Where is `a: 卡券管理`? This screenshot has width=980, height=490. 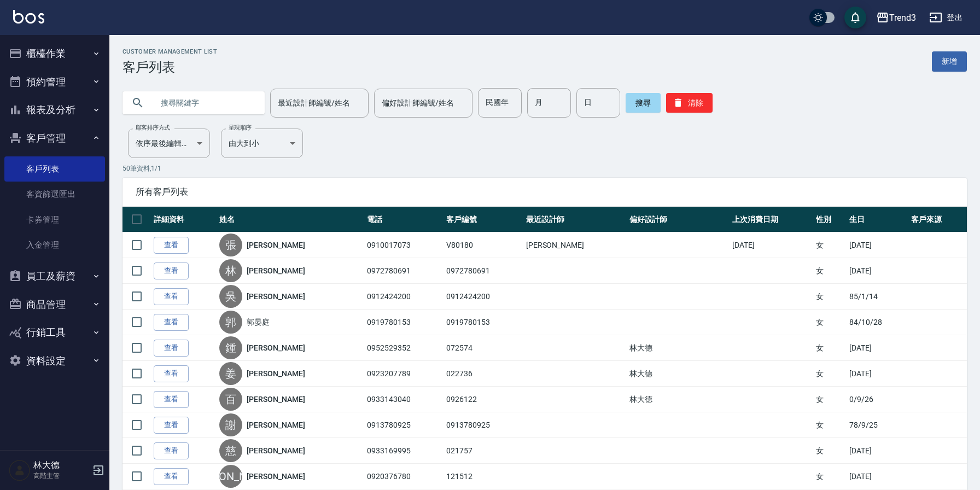
a: 卡券管理 is located at coordinates (55, 220).